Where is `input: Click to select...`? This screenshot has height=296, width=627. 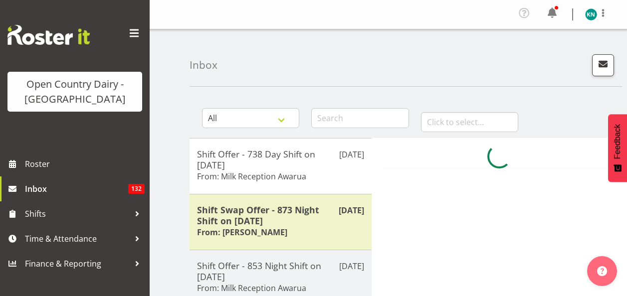
input: Click to select... is located at coordinates (469, 122).